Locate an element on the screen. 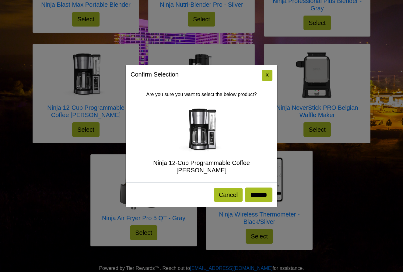 The image size is (403, 272). button: Close is located at coordinates (267, 75).